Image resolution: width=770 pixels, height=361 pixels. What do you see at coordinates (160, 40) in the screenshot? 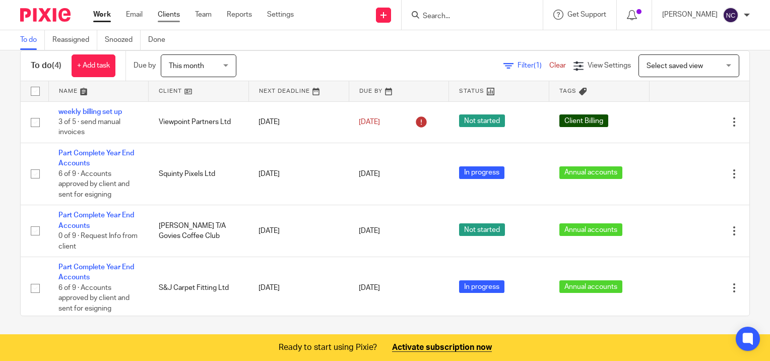
I see `a: Done` at bounding box center [160, 40].